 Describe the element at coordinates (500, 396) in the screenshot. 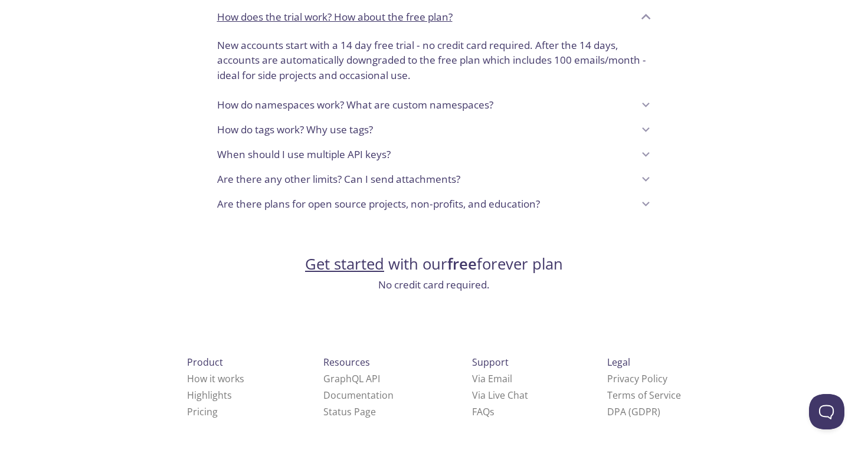

I see `a: Via Live Chat` at that location.